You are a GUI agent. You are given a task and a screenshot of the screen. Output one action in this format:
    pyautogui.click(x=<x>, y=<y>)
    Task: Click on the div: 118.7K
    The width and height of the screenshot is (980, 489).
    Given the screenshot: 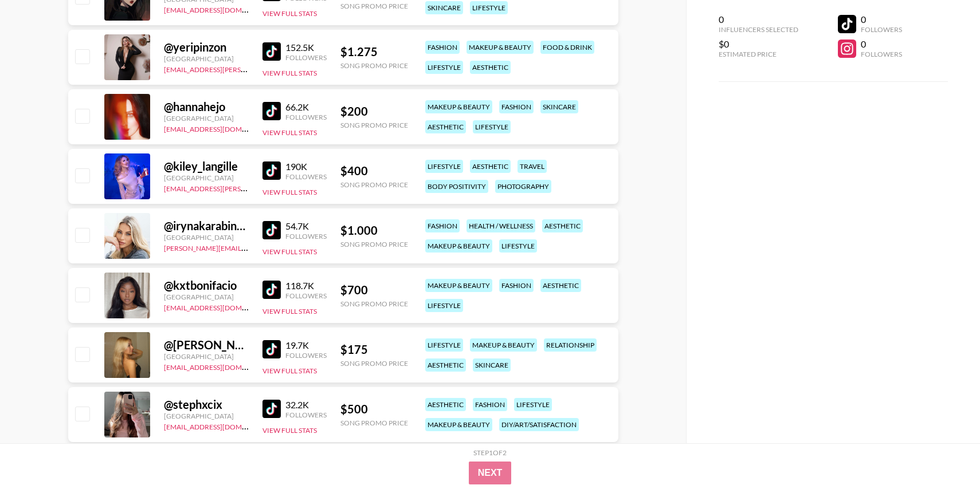 What is the action you would take?
    pyautogui.click(x=306, y=286)
    